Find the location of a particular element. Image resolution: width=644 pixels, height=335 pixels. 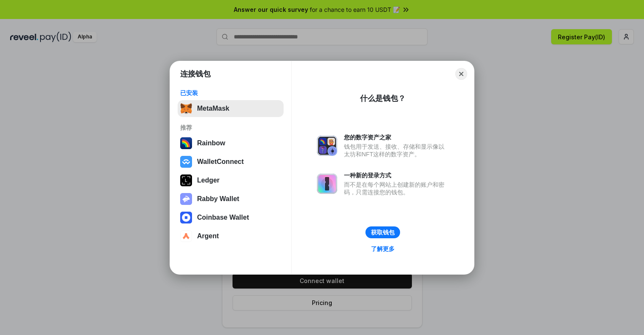

div: 什么是钱包？ is located at coordinates (383, 98).